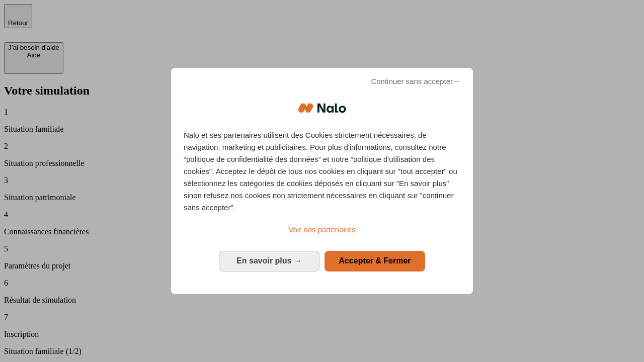 The image size is (644, 362). I want to click on span: En savoir plus →, so click(269, 261).